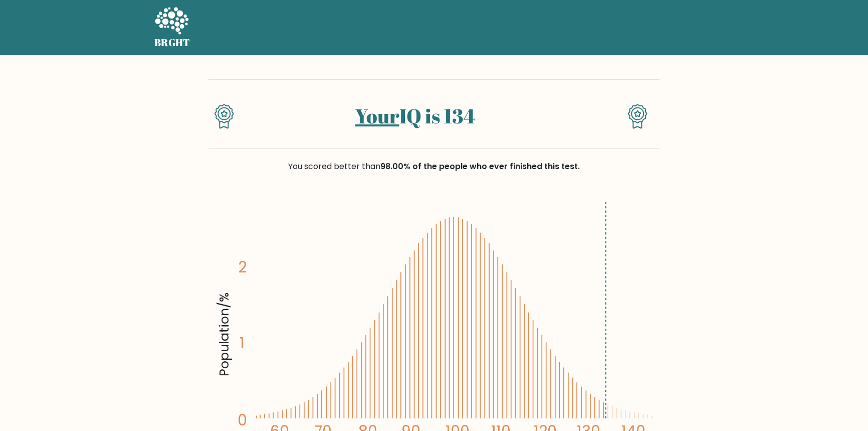 This screenshot has height=431, width=868. I want to click on h5: BRGHT, so click(172, 42).